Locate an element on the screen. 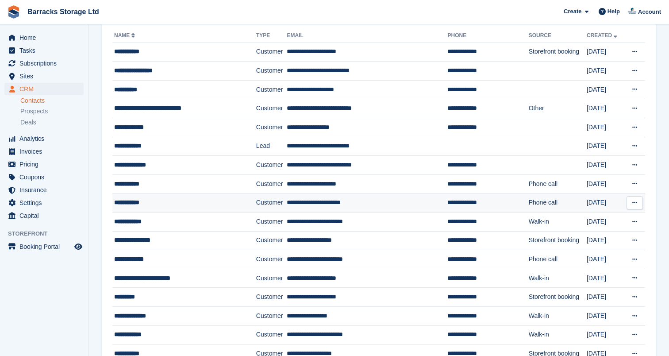 Image resolution: width=669 pixels, height=356 pixels. a: Created is located at coordinates (602, 35).